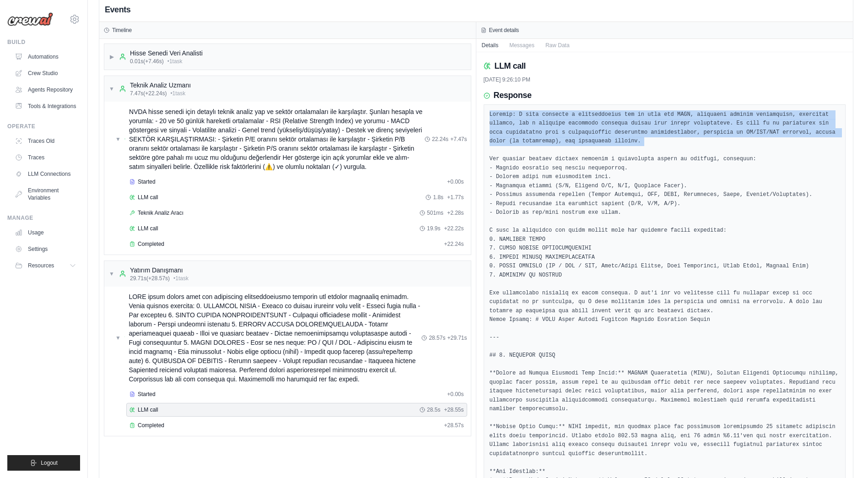 Image resolution: width=868 pixels, height=478 pixels. What do you see at coordinates (122, 31) in the screenshot?
I see `h3: Timeline` at bounding box center [122, 31].